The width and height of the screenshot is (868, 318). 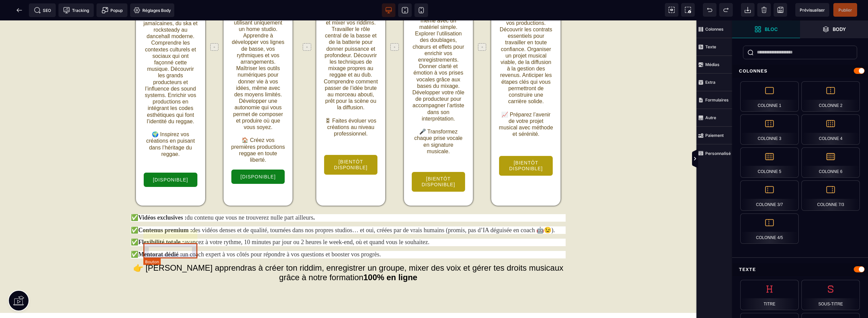 I want to click on b: Mentorat dédié :, so click(x=160, y=234).